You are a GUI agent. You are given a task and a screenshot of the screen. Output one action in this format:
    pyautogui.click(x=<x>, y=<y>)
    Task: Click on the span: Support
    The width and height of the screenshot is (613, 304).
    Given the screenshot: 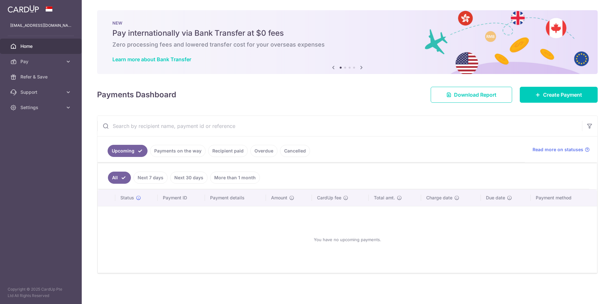 What is the action you would take?
    pyautogui.click(x=41, y=92)
    